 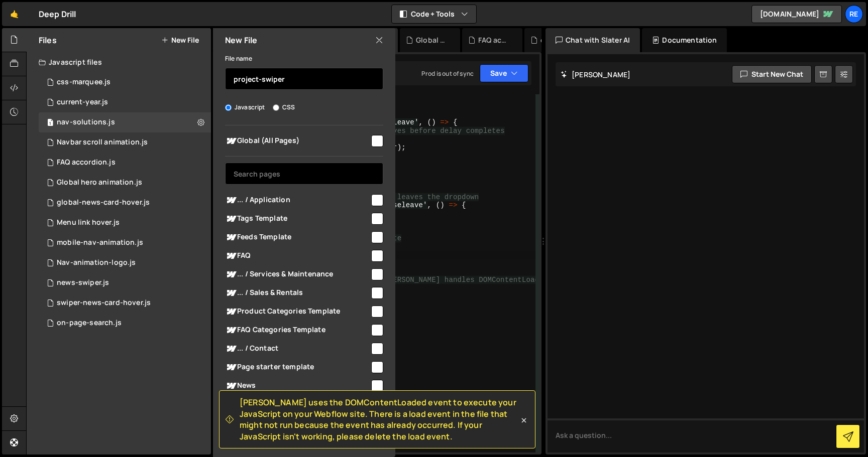 What do you see at coordinates (593, 40) in the screenshot?
I see `div: Chat with Slater AI` at bounding box center [593, 40].